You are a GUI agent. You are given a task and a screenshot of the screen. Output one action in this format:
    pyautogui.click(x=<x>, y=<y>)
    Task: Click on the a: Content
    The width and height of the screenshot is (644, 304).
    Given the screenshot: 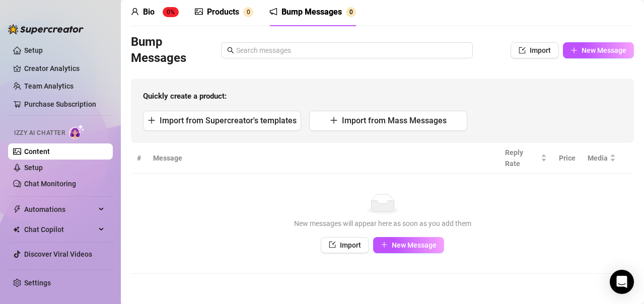 What is the action you would take?
    pyautogui.click(x=37, y=152)
    